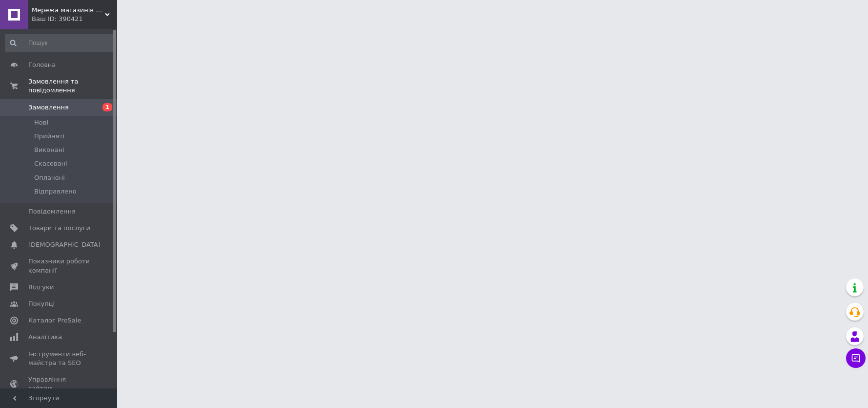 The width and height of the screenshot is (868, 408). Describe the element at coordinates (856, 358) in the screenshot. I see `button: Чат з покупцем` at that location.